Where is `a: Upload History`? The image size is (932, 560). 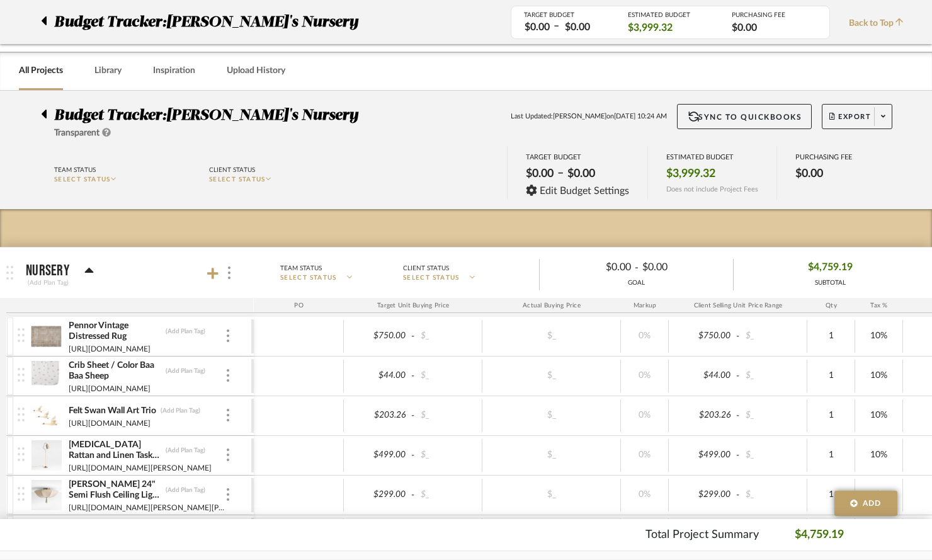
a: Upload History is located at coordinates (256, 71).